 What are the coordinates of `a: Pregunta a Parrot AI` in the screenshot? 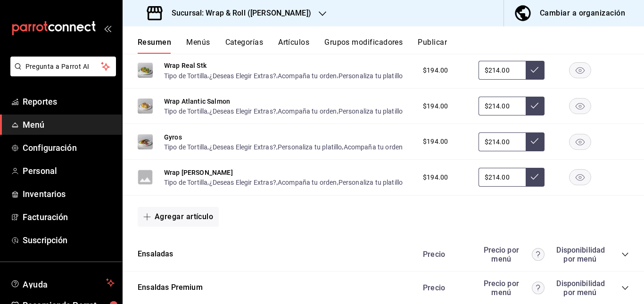 It's located at (61, 73).